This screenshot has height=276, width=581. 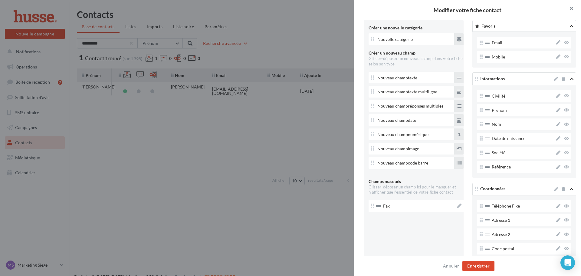 What do you see at coordinates (416, 53) in the screenshot?
I see `div: Créer un nouveau champ` at bounding box center [416, 53].